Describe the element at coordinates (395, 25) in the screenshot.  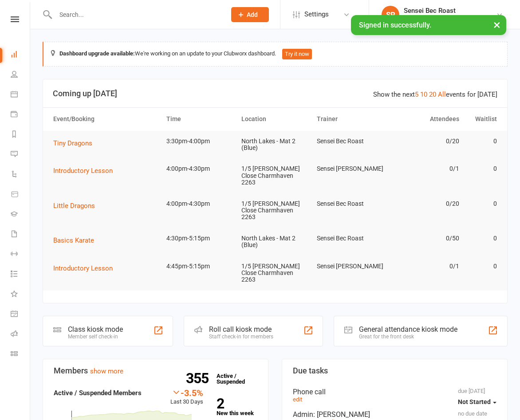
I see `span: Signed in successfully.` at that location.